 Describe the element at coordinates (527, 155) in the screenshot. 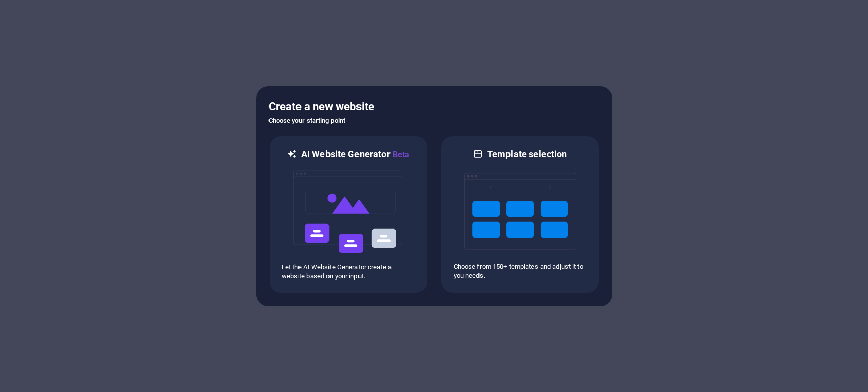

I see `h6: Template selection` at that location.